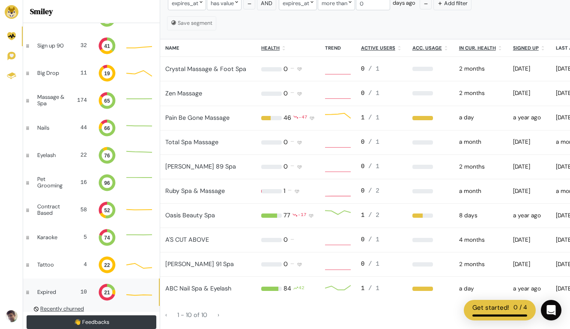  What do you see at coordinates (53, 100) in the screenshot?
I see `div: Massage & Spa` at bounding box center [53, 100].